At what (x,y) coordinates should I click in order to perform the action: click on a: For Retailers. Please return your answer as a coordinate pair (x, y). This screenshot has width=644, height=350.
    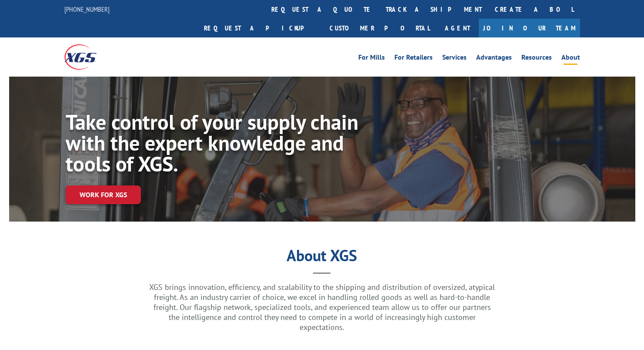
    Looking at the image, I should click on (414, 58).